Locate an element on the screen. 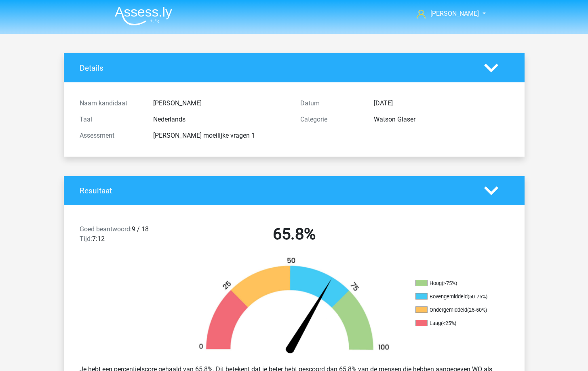 Image resolution: width=588 pixels, height=371 pixels. div: Nederlands is located at coordinates (221, 120).